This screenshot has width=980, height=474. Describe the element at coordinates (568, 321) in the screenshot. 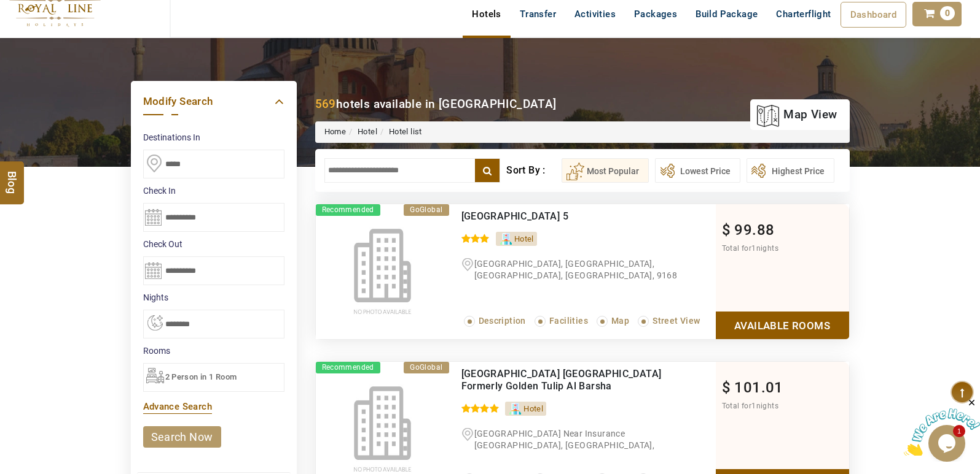

I see `span: Facilities` at that location.